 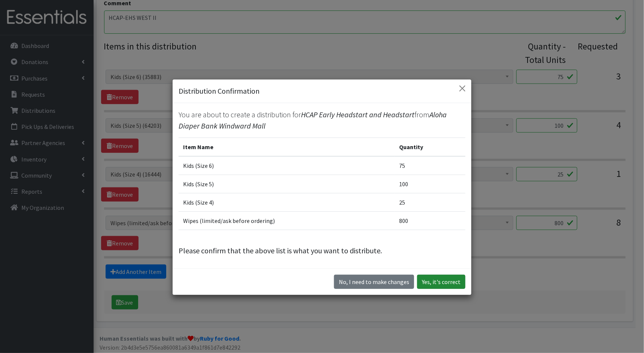 What do you see at coordinates (313, 120) in the screenshot?
I see `span: Aloha Diaper Bank Windward Mall` at bounding box center [313, 120].